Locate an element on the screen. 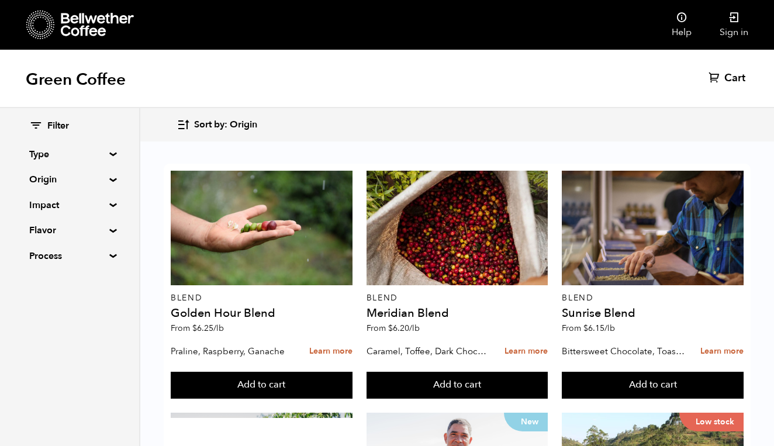 This screenshot has height=446, width=774. summary: Impact is located at coordinates (70, 205).